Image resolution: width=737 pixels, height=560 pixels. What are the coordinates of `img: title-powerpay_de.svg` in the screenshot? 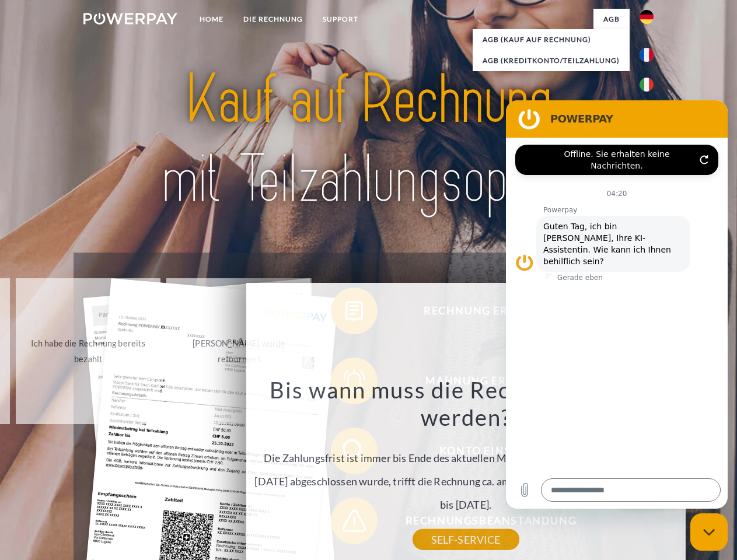 It's located at (368, 140).